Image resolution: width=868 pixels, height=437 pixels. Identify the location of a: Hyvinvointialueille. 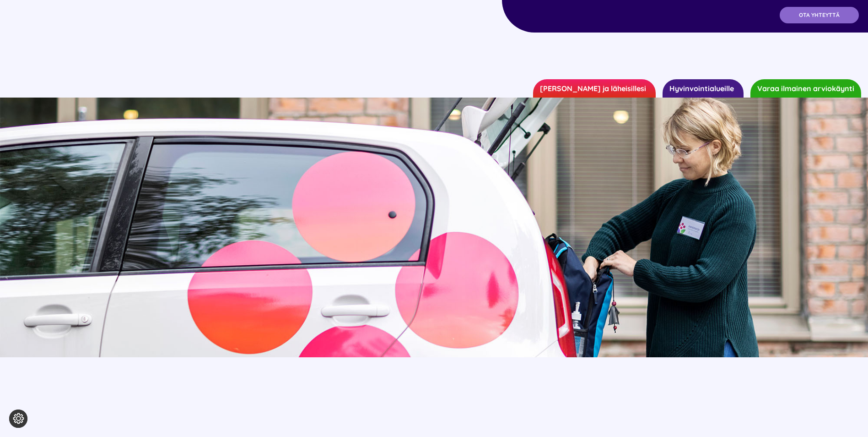
(703, 88).